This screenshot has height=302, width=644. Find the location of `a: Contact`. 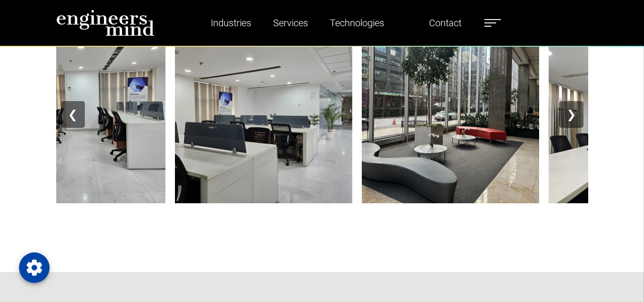

a: Contact is located at coordinates (445, 23).